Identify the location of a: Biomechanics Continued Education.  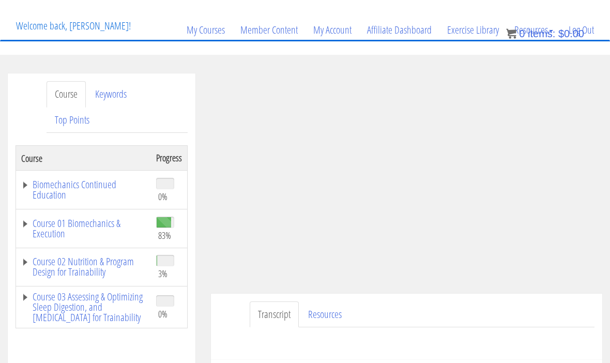
(83, 190).